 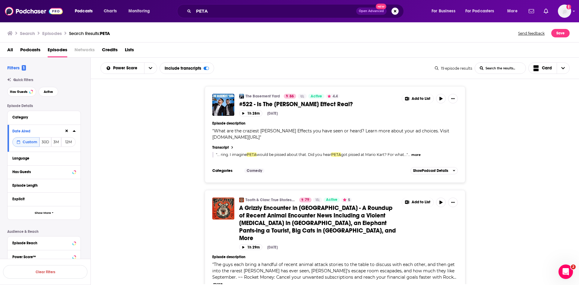 What do you see at coordinates (42, 186) in the screenshot?
I see `div: Episode Length` at bounding box center [42, 186].